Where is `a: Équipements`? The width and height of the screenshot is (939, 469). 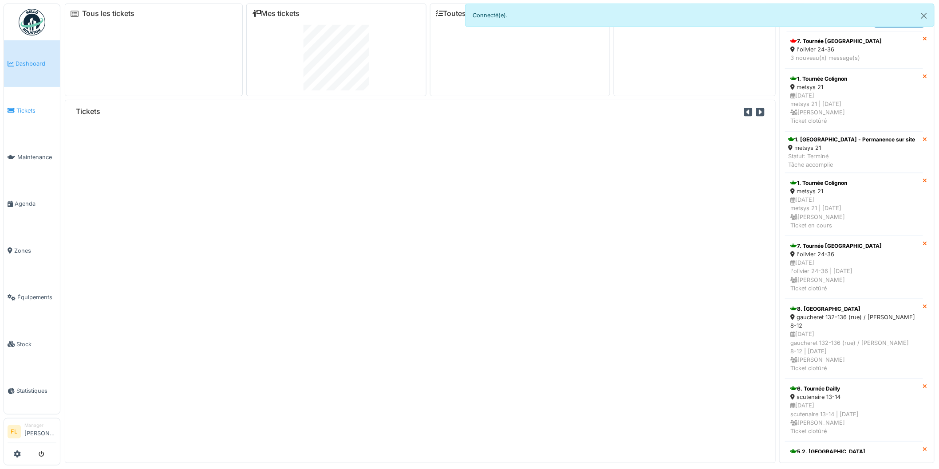
a: Équipements is located at coordinates (32, 297).